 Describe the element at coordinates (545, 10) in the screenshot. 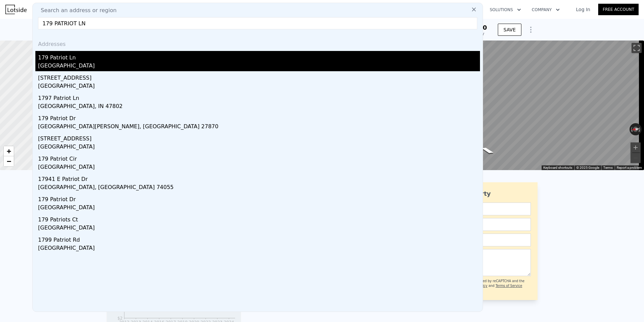

I see `button: Company` at that location.